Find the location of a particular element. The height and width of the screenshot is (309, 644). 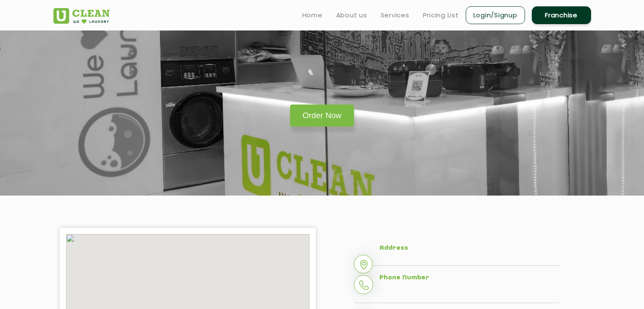

h5: Address is located at coordinates (469, 249).